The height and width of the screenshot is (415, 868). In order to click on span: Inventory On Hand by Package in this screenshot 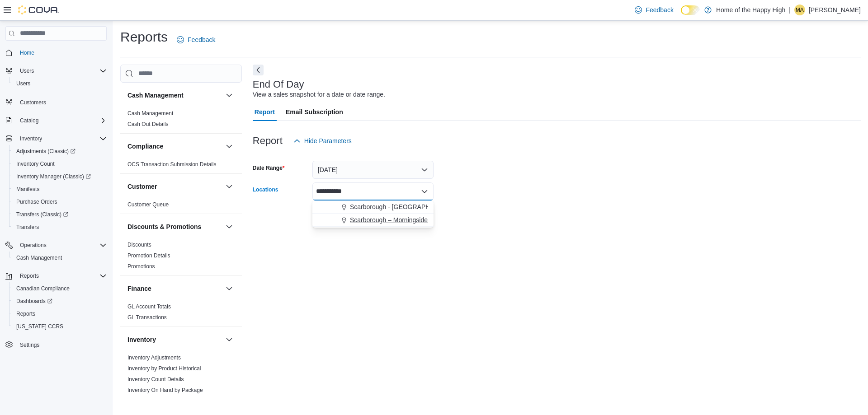, I will do `click(165, 390)`.